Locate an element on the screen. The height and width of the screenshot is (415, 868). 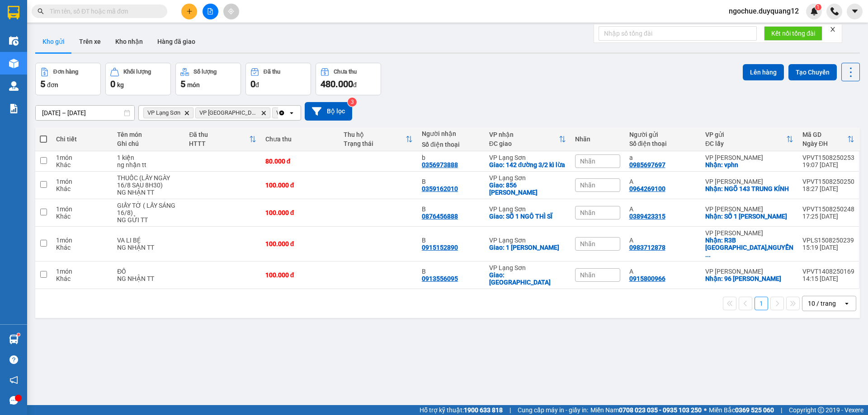
div: Tên món is located at coordinates (148, 134).